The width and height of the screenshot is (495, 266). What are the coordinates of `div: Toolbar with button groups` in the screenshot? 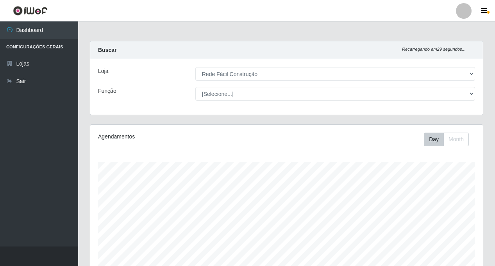 It's located at (449, 139).